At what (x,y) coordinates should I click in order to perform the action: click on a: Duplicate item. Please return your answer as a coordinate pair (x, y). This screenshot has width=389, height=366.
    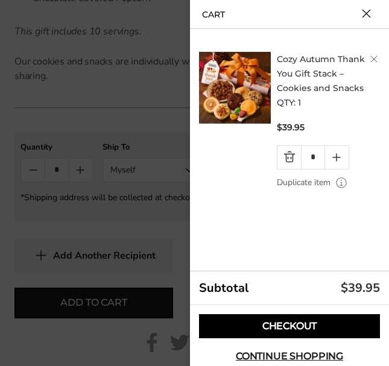
    Looking at the image, I should click on (304, 183).